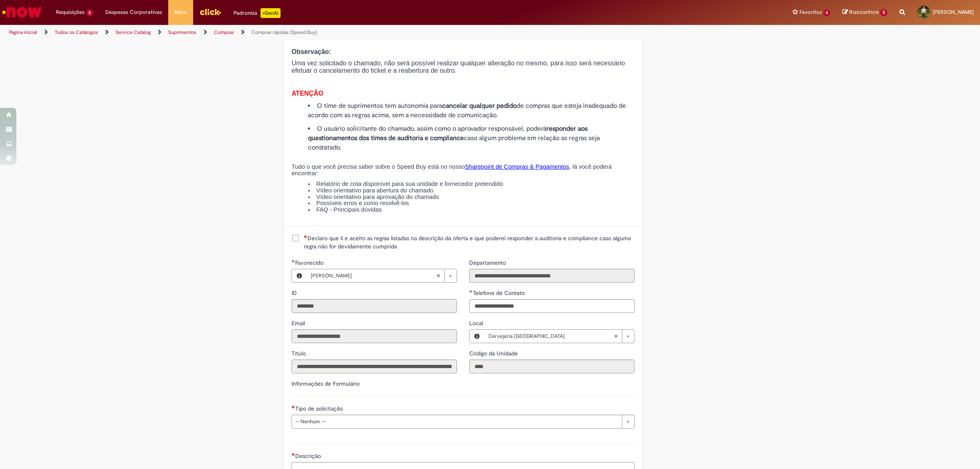 Image resolution: width=980 pixels, height=469 pixels. What do you see at coordinates (458, 67) in the screenshot?
I see `span: Uma vez solicitado o chamado, não será possível realizar qualquer alteração no mesmo, para isso s...` at bounding box center [458, 67].